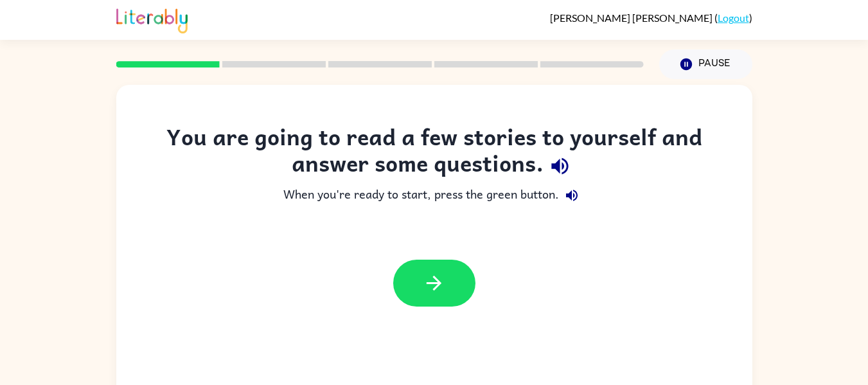  Describe the element at coordinates (434, 196) in the screenshot. I see `div: When you're ready to start, press the green button.` at that location.